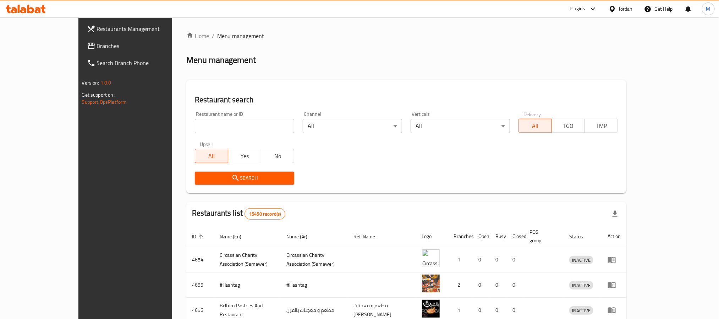 This screenshot has height=319, width=719. Describe the element at coordinates (90, 83) in the screenshot. I see `span: Version:` at that location.